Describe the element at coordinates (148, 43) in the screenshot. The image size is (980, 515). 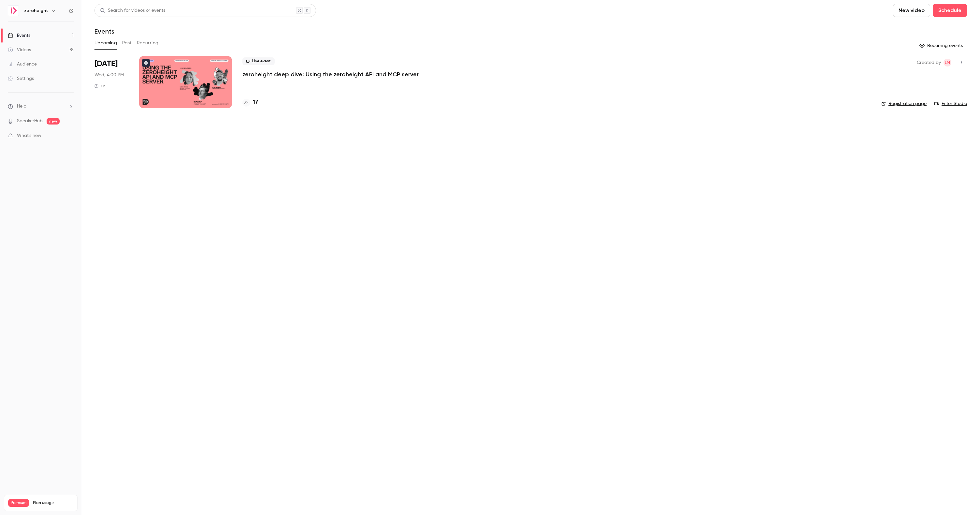
I see `button: Recurring` at that location.